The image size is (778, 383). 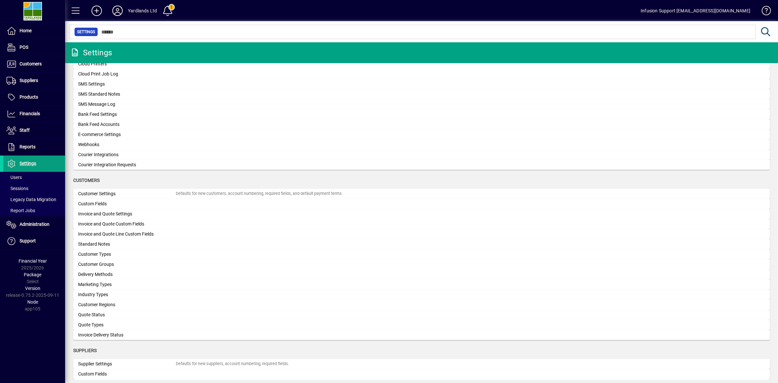 I want to click on a: Invoice Delivery Status, so click(x=422, y=335).